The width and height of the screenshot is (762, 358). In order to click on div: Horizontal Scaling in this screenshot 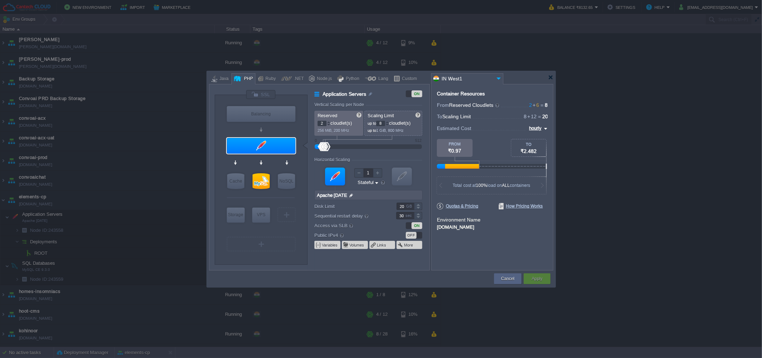, I will do `click(333, 160)`.